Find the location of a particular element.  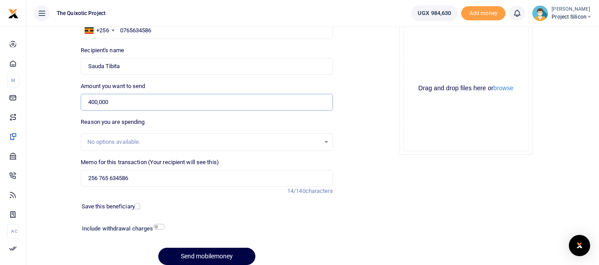

h6: Include withdrawal charges is located at coordinates (121, 229).